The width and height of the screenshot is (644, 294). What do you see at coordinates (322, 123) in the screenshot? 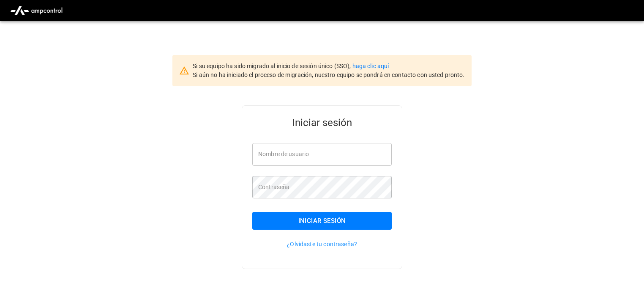
I see `h5: Iniciar sesión` at bounding box center [322, 123].